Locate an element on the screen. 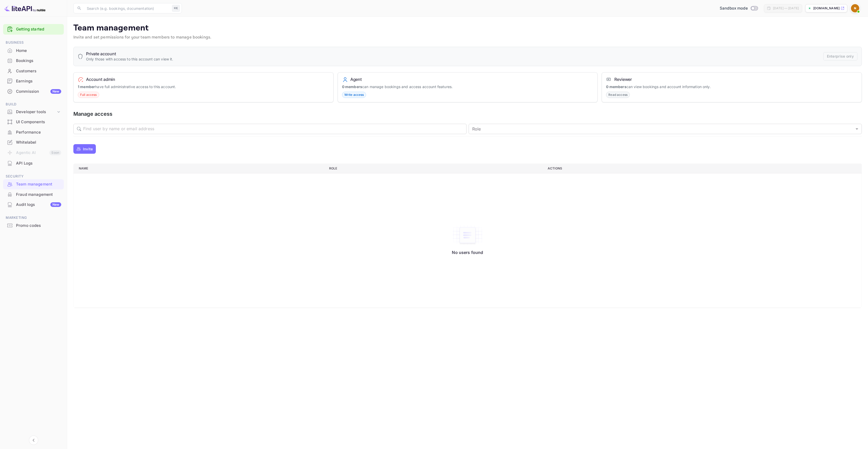  a: Fraud management is located at coordinates (33, 194).